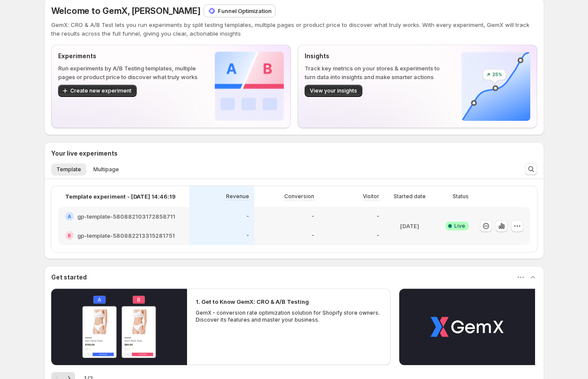 Image resolution: width=588 pixels, height=379 pixels. What do you see at coordinates (376, 56) in the screenshot?
I see `p: Insights` at bounding box center [376, 56].